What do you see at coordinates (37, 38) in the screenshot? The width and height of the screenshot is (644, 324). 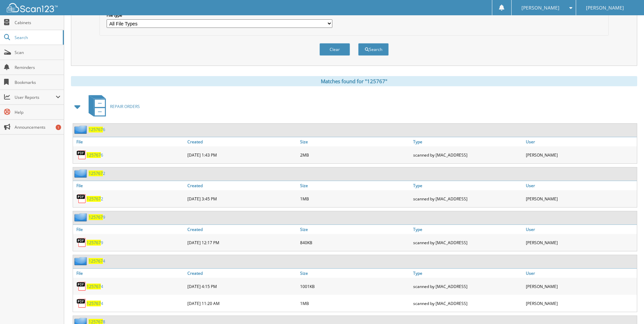 I see `span: Search` at bounding box center [37, 38].